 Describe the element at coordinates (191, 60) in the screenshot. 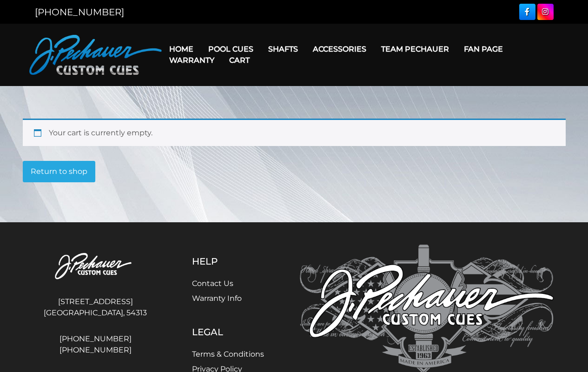

I see `a: Warranty` at that location.